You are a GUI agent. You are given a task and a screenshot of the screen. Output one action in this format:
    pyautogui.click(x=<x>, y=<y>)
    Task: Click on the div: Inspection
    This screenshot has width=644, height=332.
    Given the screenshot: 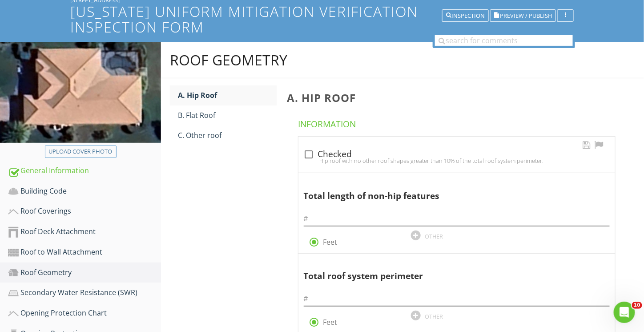 What is the action you would take?
    pyautogui.click(x=465, y=16)
    